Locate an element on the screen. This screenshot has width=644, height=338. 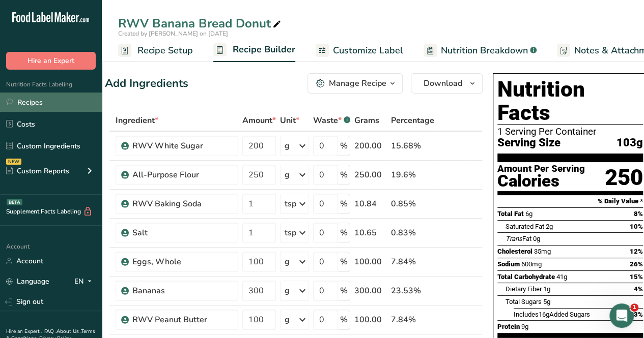
span: 5g is located at coordinates (547, 301).